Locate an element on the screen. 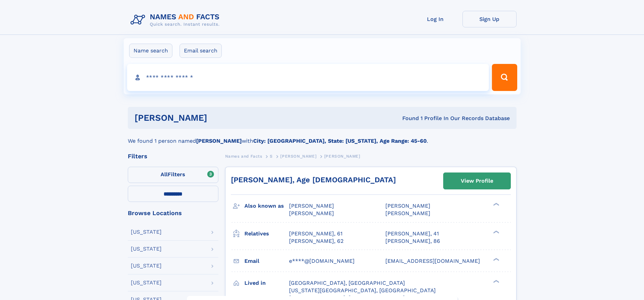 This screenshot has width=644, height=300. label: Name search is located at coordinates (151, 51).